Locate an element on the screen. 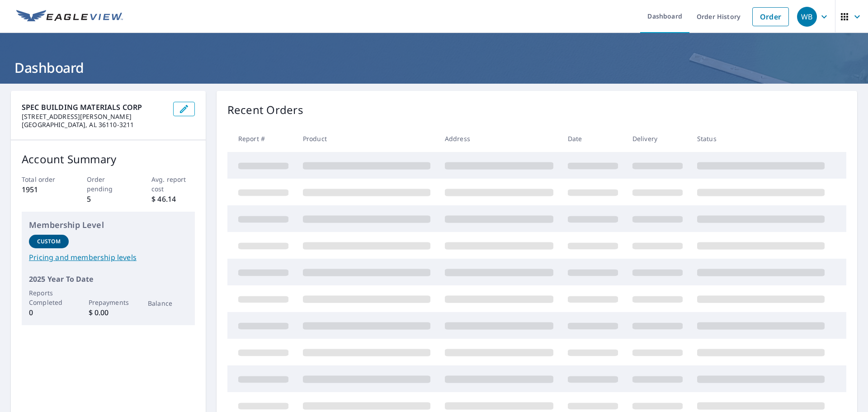 This screenshot has width=868, height=412. p: Custom is located at coordinates (49, 241).